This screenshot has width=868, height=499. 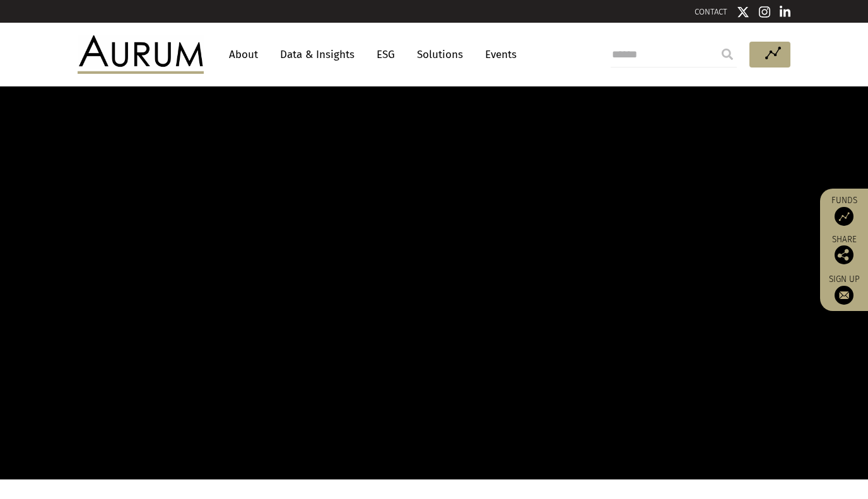 What do you see at coordinates (498, 54) in the screenshot?
I see `a: Events` at bounding box center [498, 54].